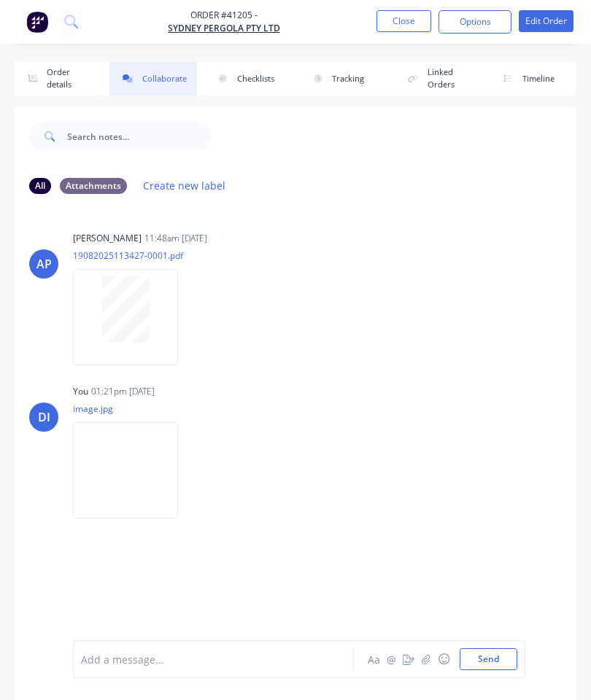 This screenshot has width=591, height=700. Describe the element at coordinates (374, 659) in the screenshot. I see `button: Aa` at that location.